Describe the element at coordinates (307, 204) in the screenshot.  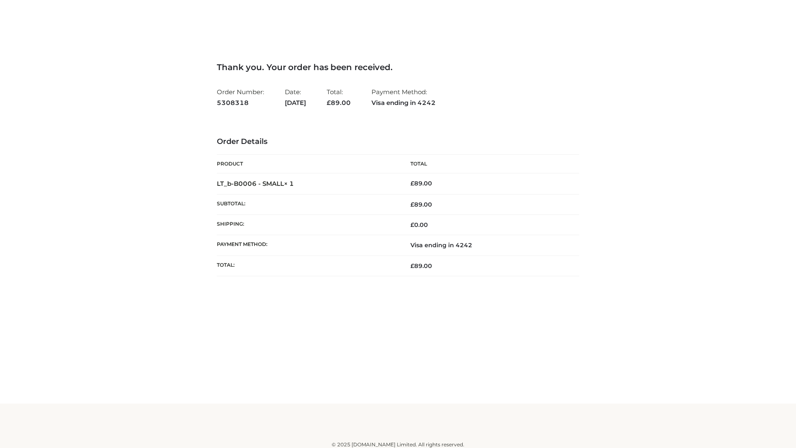
I see `th: Subtotal:` at that location.